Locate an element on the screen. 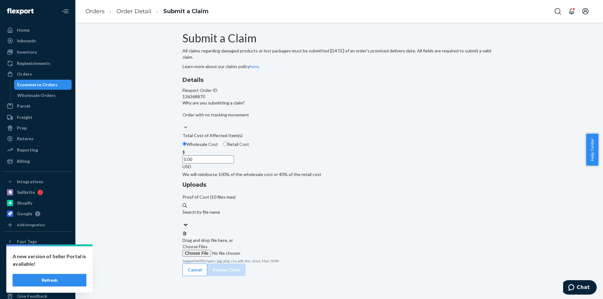  h1: Submit a Claim is located at coordinates (339, 38).